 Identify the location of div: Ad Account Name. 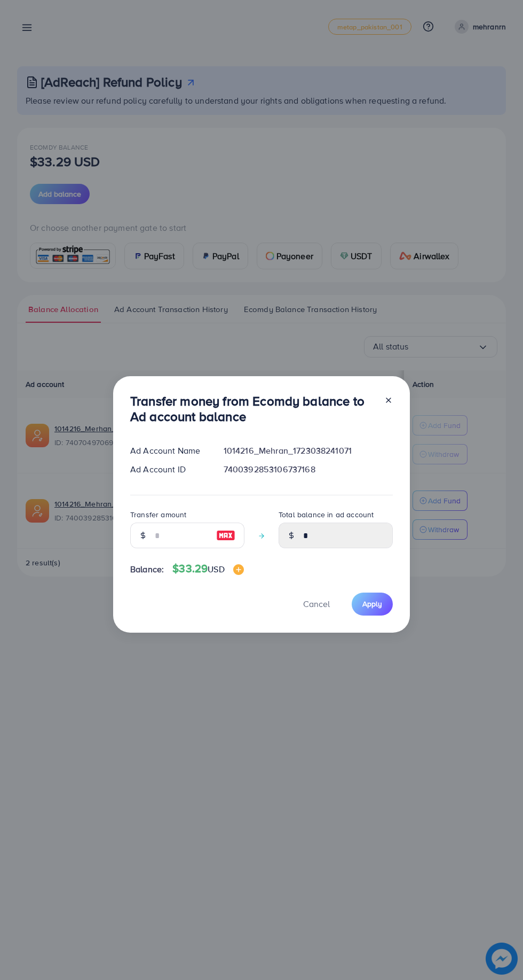
(168, 451).